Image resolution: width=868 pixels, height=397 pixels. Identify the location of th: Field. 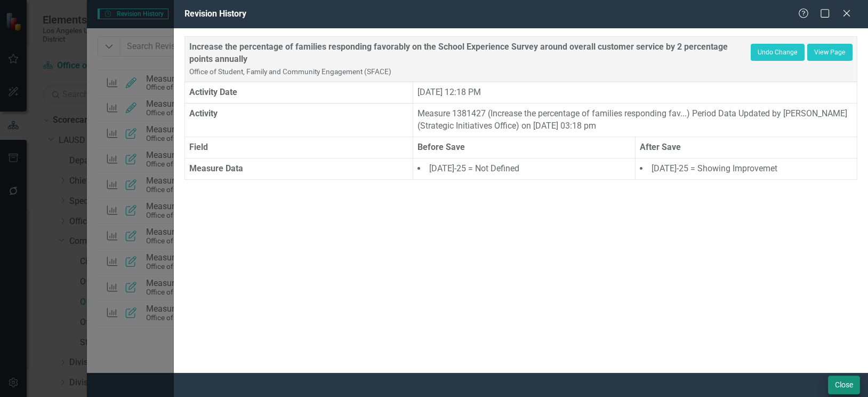
(299, 147).